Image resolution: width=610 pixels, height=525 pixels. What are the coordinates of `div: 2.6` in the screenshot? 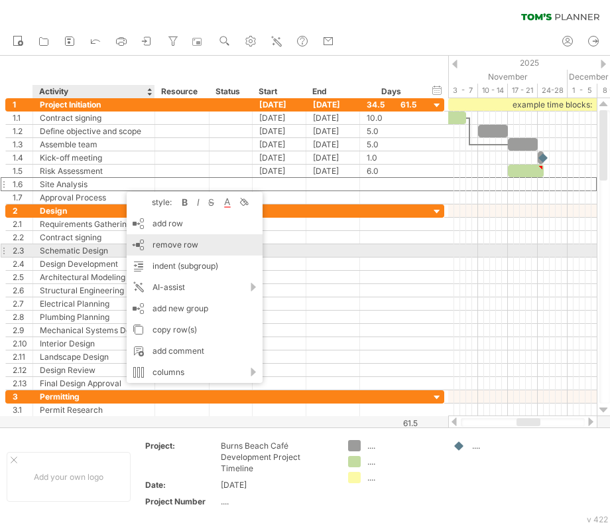 It's located at (23, 290).